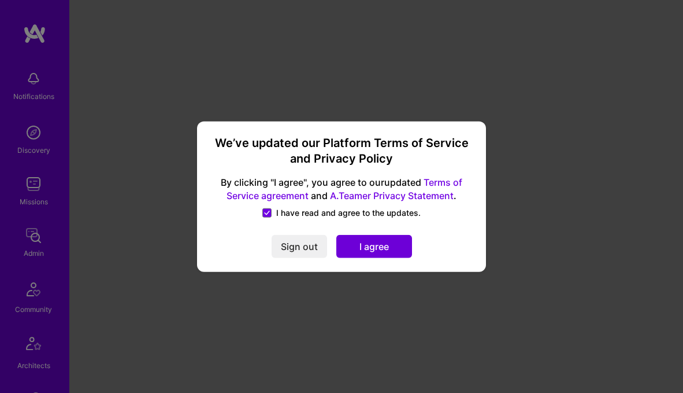 This screenshot has width=683, height=393. What do you see at coordinates (345, 188) in the screenshot?
I see `a: Terms of Service agreement` at bounding box center [345, 188].